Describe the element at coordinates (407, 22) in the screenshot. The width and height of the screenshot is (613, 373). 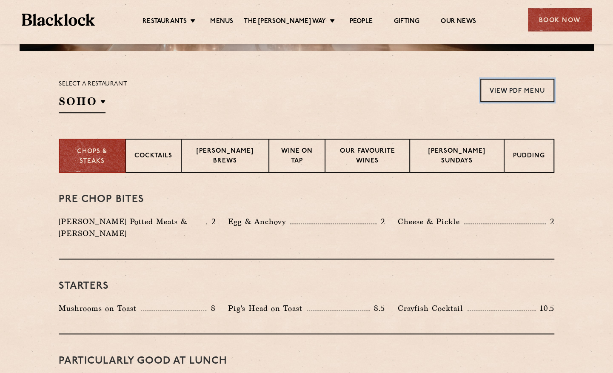
I see `a: Gifting` at that location.